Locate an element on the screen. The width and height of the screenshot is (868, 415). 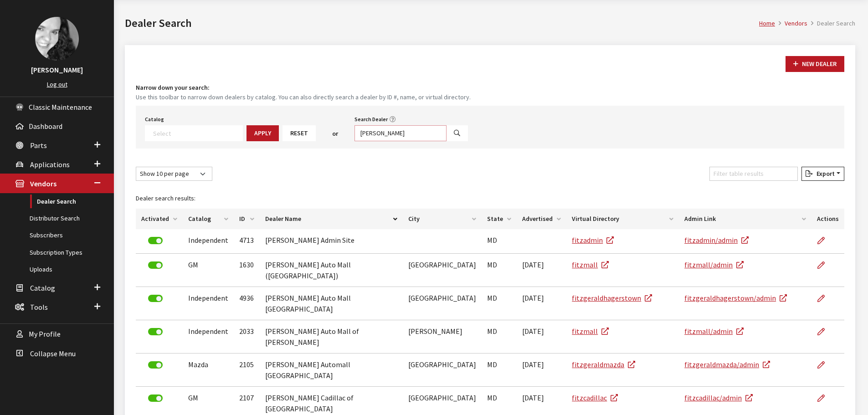
span: Select is located at coordinates (194, 133).